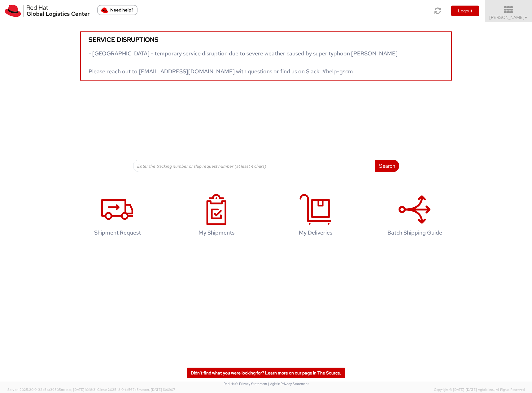  Describe the element at coordinates (414, 233) in the screenshot. I see `h4: Batch Shipping Guide` at that location.